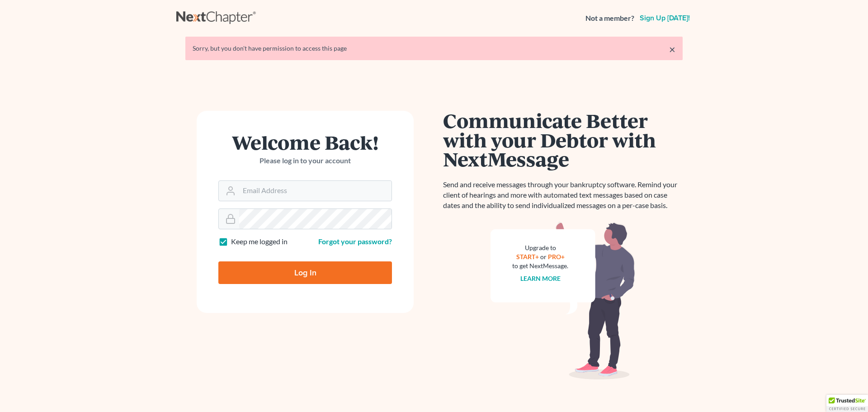 This screenshot has height=412, width=868. What do you see at coordinates (259, 242) in the screenshot?
I see `label: Keep me logged in` at bounding box center [259, 242].